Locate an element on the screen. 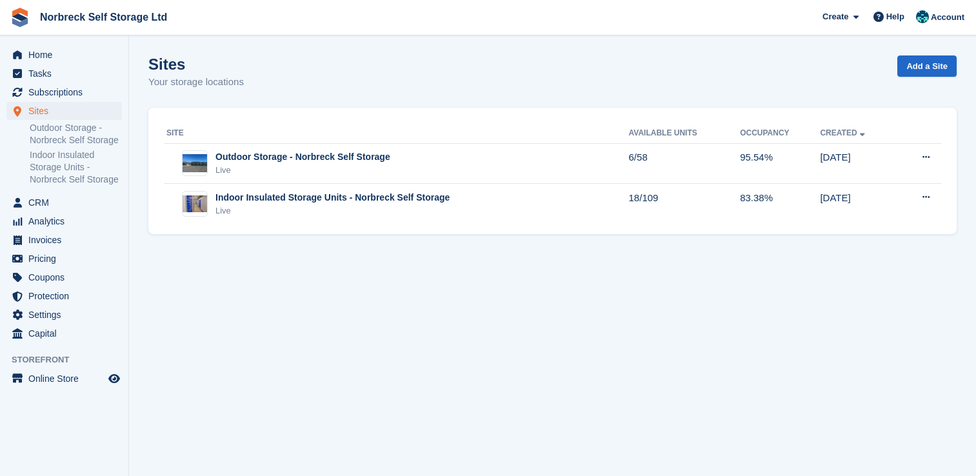 This screenshot has height=476, width=976. img: Image of Indoor Insulated Storage Units - Norbreck Self Storage site is located at coordinates (195, 204).